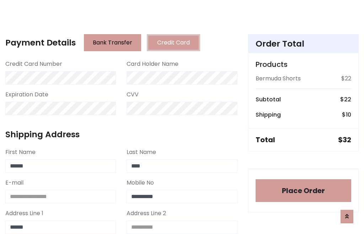  Describe the element at coordinates (347, 140) in the screenshot. I see `span: 32` at that location.